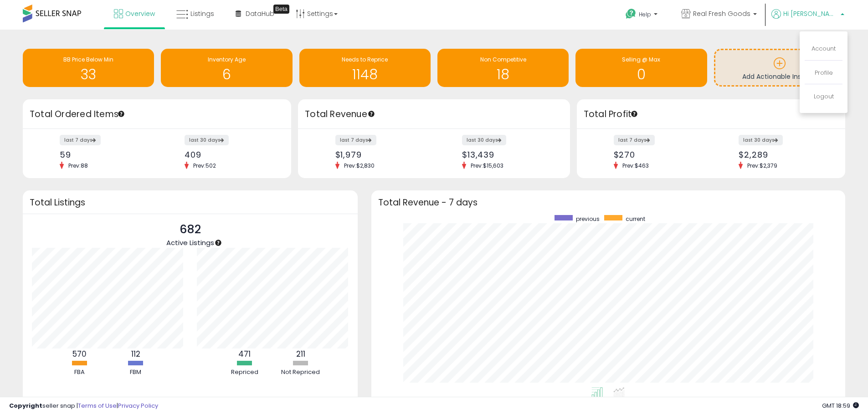 The height and width of the screenshot is (415, 868). I want to click on span: Active Listings, so click(190, 243).